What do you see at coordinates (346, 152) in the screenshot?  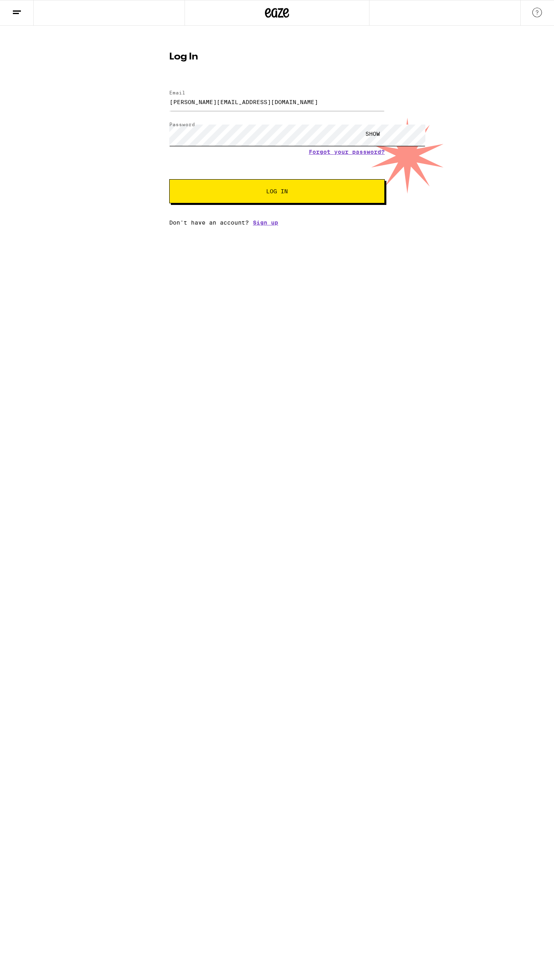 I see `a: Forgot your password?` at bounding box center [346, 152].